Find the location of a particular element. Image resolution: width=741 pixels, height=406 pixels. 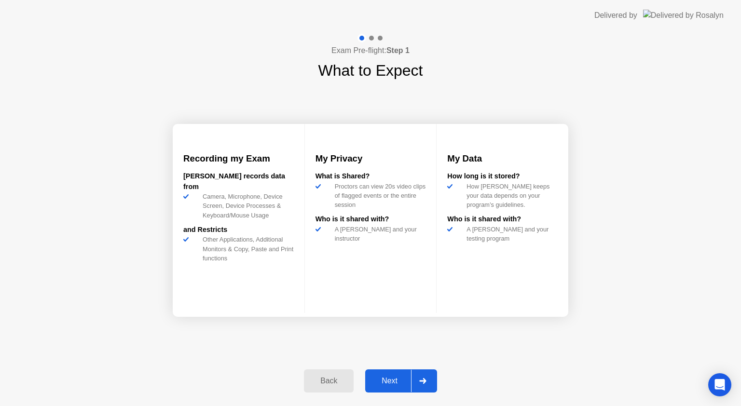

div: Camera, Microphone, Device Screen, Device Processes & Keyboard/Mouse Usage is located at coordinates (246, 206).